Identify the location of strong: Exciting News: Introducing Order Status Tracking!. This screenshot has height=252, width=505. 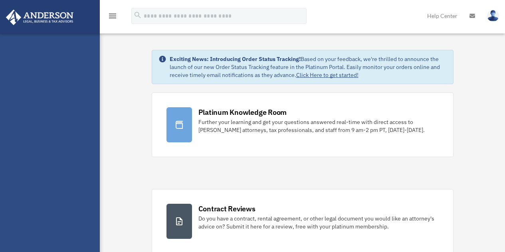
(235, 59).